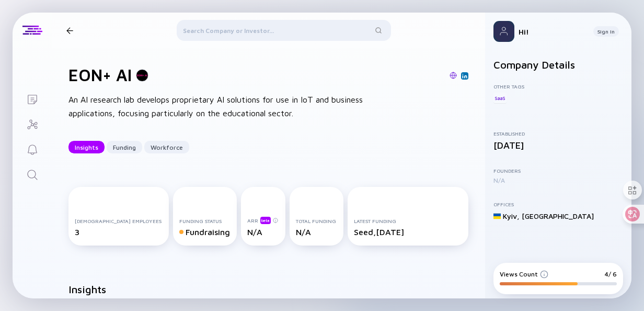 The width and height of the screenshot is (644, 311). Describe the element at coordinates (316, 221) in the screenshot. I see `div: Total Funding` at that location.